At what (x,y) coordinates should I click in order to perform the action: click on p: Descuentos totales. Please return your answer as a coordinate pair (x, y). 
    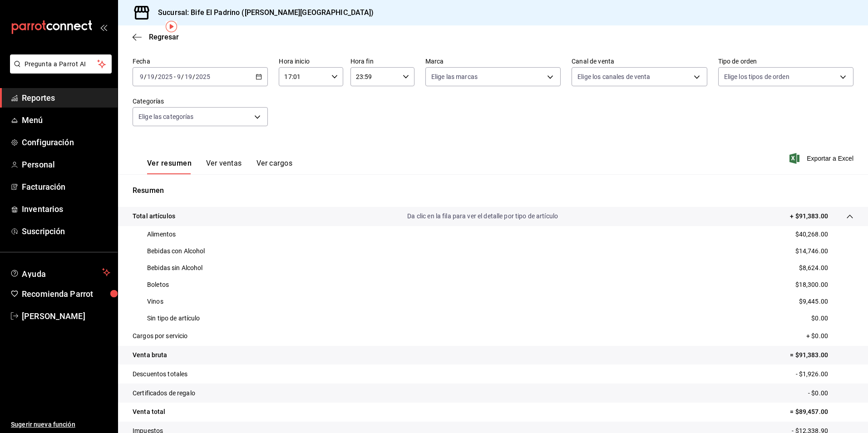
    Looking at the image, I should click on (160, 374).